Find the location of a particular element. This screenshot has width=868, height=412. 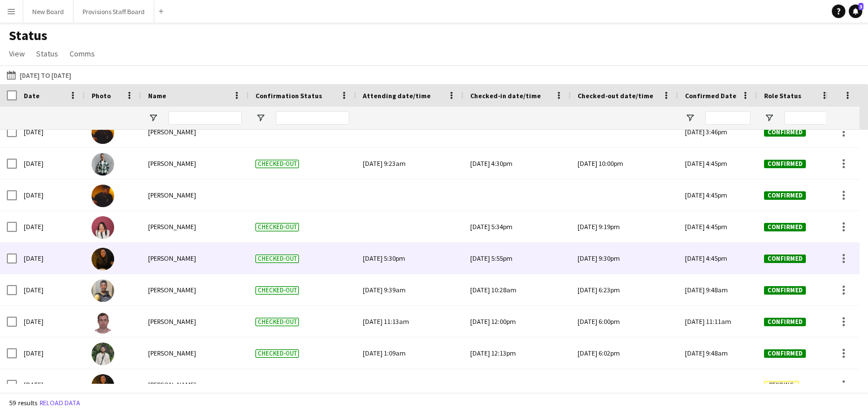

button: New Board is located at coordinates (48, 11).